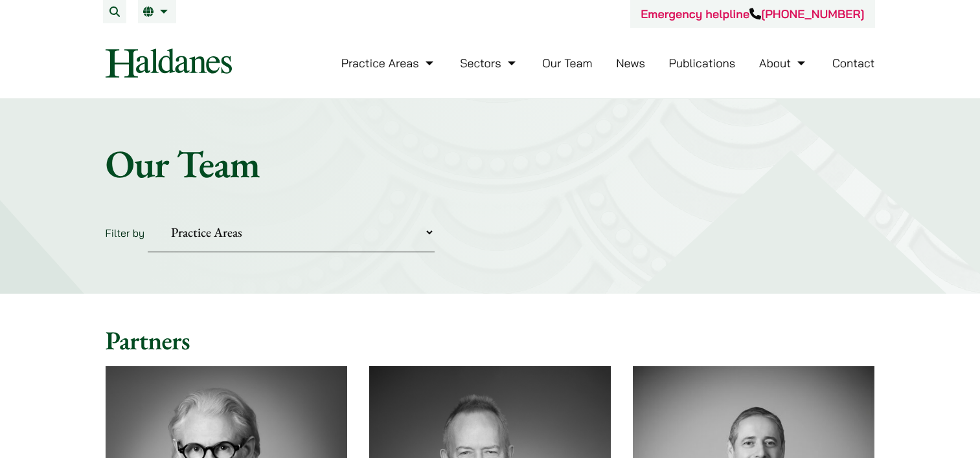  What do you see at coordinates (702, 63) in the screenshot?
I see `a: Publications` at bounding box center [702, 63].